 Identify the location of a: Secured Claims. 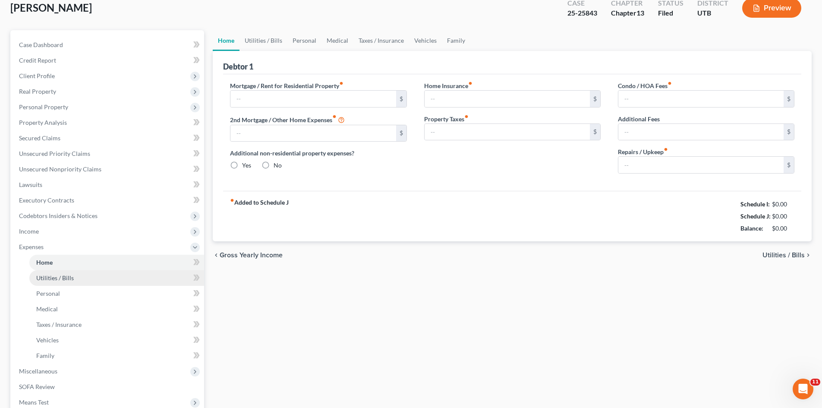
(108, 138).